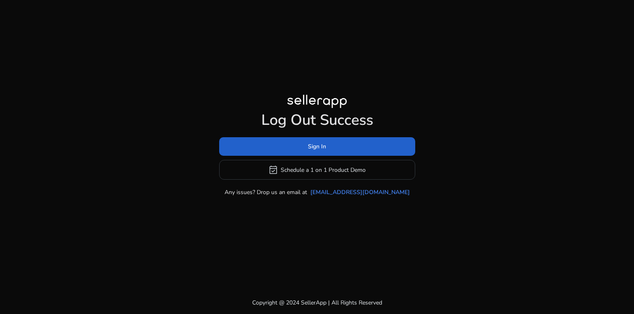  Describe the element at coordinates (317, 146) in the screenshot. I see `span: Sign In` at that location.